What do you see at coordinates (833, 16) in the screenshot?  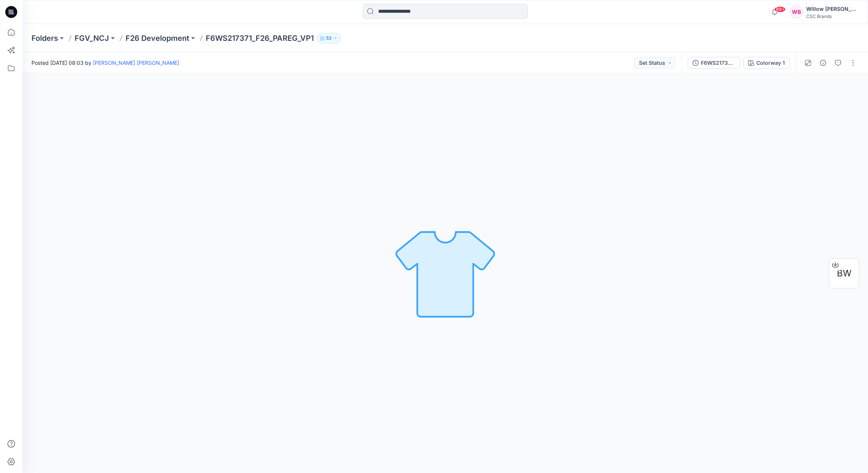 I see `div: CSC Brands` at bounding box center [833, 16].